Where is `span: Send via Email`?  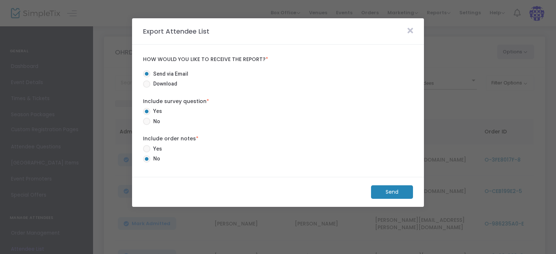
span: Send via Email is located at coordinates (169, 74).